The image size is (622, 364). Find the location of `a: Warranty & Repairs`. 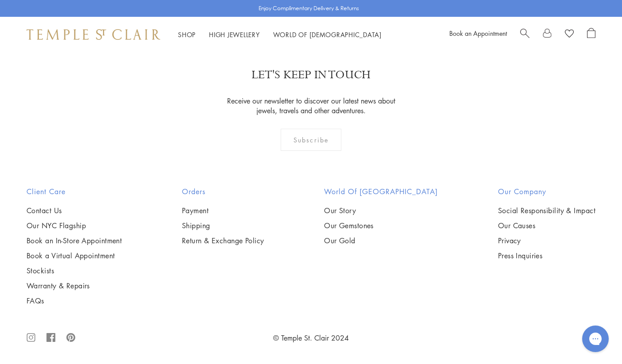

a: Warranty & Repairs is located at coordinates (74, 286).